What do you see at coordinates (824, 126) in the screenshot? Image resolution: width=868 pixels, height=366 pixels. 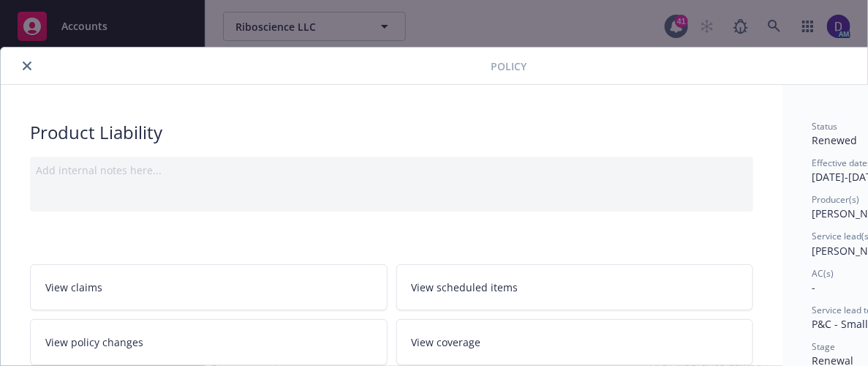 I see `span: Status` at bounding box center [824, 126].